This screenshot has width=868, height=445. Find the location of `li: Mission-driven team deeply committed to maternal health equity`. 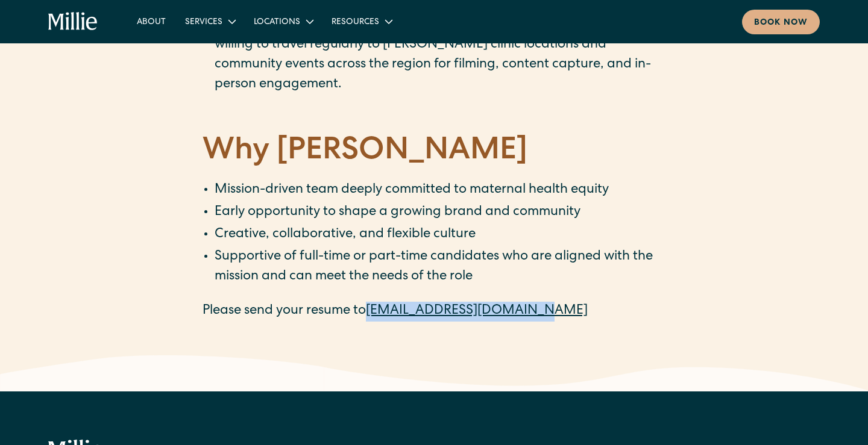

li: Mission-driven team deeply committed to maternal health equity is located at coordinates (440, 191).